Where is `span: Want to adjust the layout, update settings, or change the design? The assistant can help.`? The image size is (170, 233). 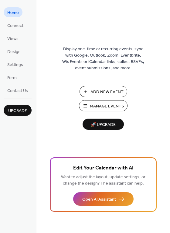 span: Want to adjust the layout, update settings, or change the design? The assistant can help. is located at coordinates (103, 181).